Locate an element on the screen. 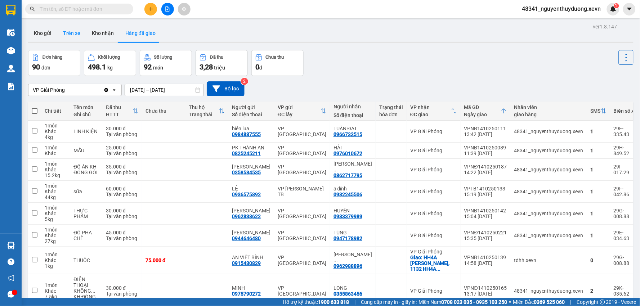 The image size is (640, 306). sup: 2 is located at coordinates (245, 81).